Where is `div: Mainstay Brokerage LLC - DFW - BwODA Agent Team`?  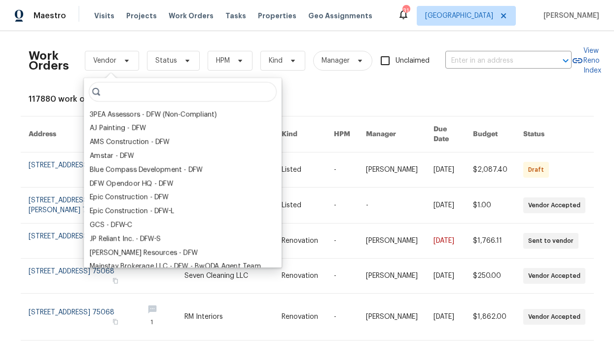
div: Mainstay Brokerage LLC - DFW - BwODA Agent Team is located at coordinates (175, 266).